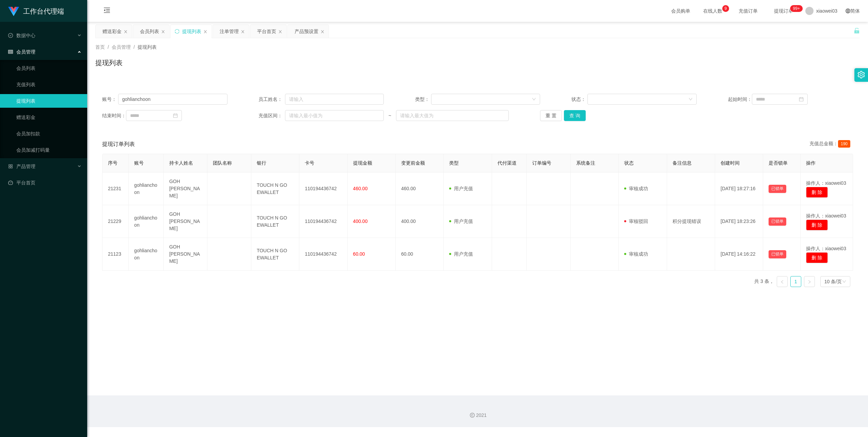  What do you see at coordinates (335, 116) in the screenshot?
I see `input: 请输入最小值为` at bounding box center [335, 116].